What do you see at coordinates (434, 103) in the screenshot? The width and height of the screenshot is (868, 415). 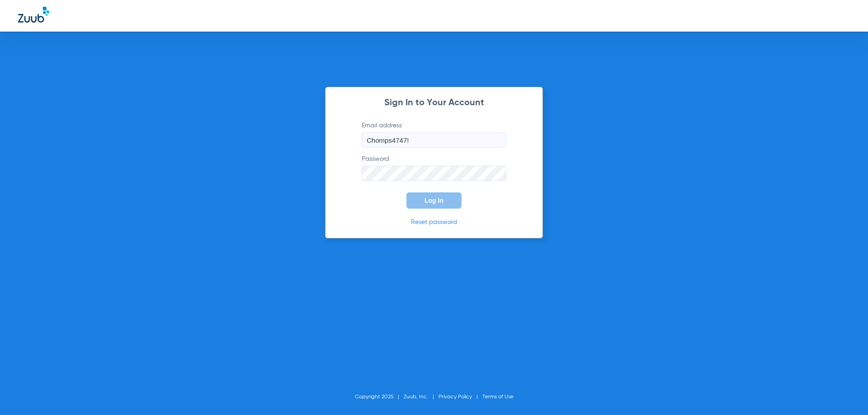 I see `h2: Sign In to Your Account` at bounding box center [434, 103].